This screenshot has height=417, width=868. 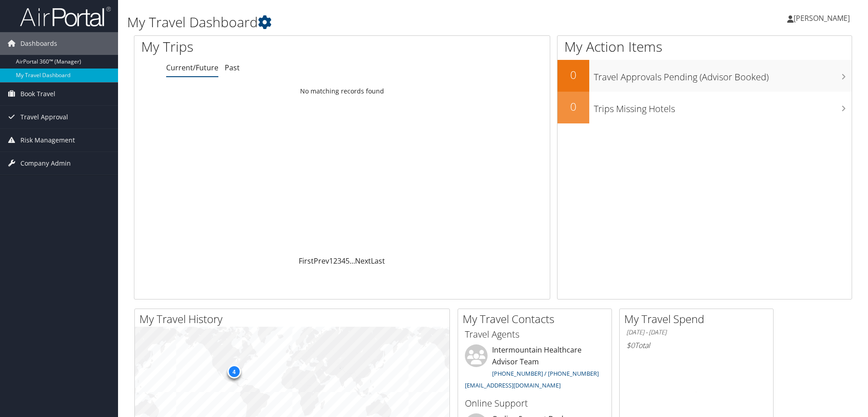 What do you see at coordinates (704, 47) in the screenshot?
I see `h1: My Action Items` at bounding box center [704, 47].